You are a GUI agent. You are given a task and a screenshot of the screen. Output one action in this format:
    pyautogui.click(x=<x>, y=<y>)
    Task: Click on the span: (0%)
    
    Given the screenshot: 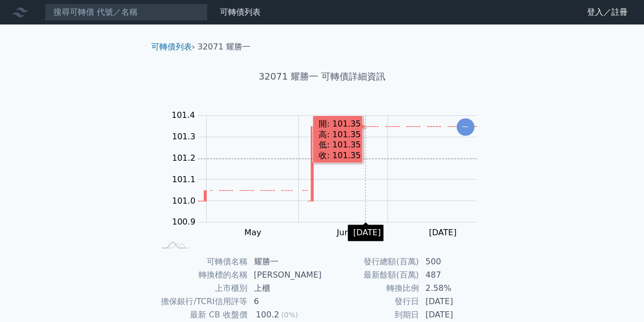 What is the action you would take?
    pyautogui.click(x=289, y=314)
    